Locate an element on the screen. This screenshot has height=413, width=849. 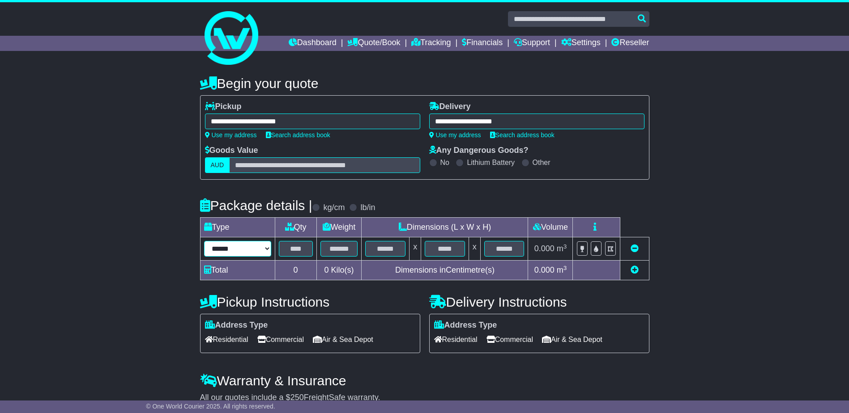
h4: Pickup Instructions is located at coordinates (310, 302).